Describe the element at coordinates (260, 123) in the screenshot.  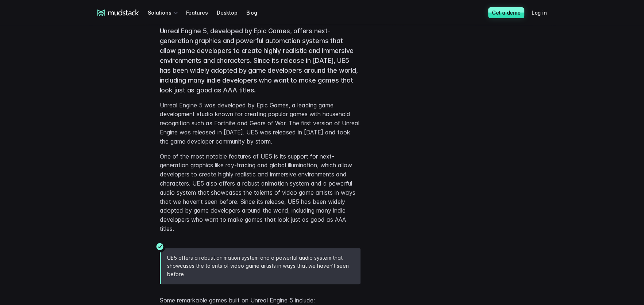
I see `p: Unreal Engine 5 was developed by Epic Games, a leading game development studio known for creating...` at that location.